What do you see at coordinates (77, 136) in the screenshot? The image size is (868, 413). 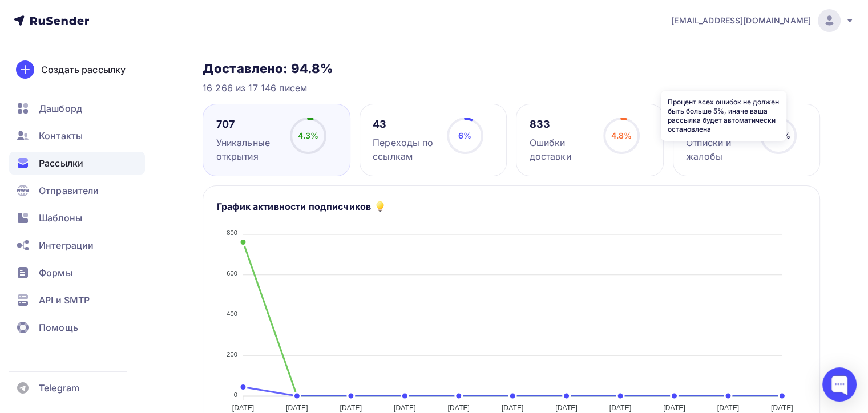 I see `a: Контакты` at bounding box center [77, 136].